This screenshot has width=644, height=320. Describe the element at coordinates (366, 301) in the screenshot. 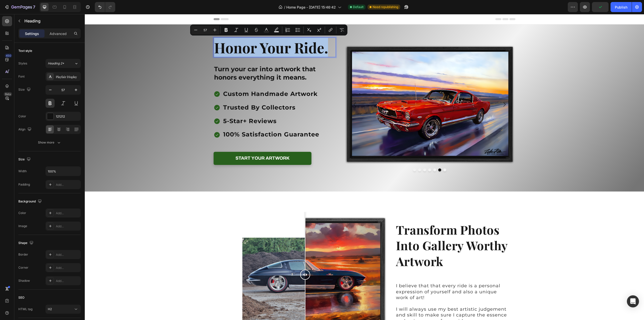

I see `span: I will always use my best artistic judgement and skill to make sure I capture the essence and uni...` at that location.